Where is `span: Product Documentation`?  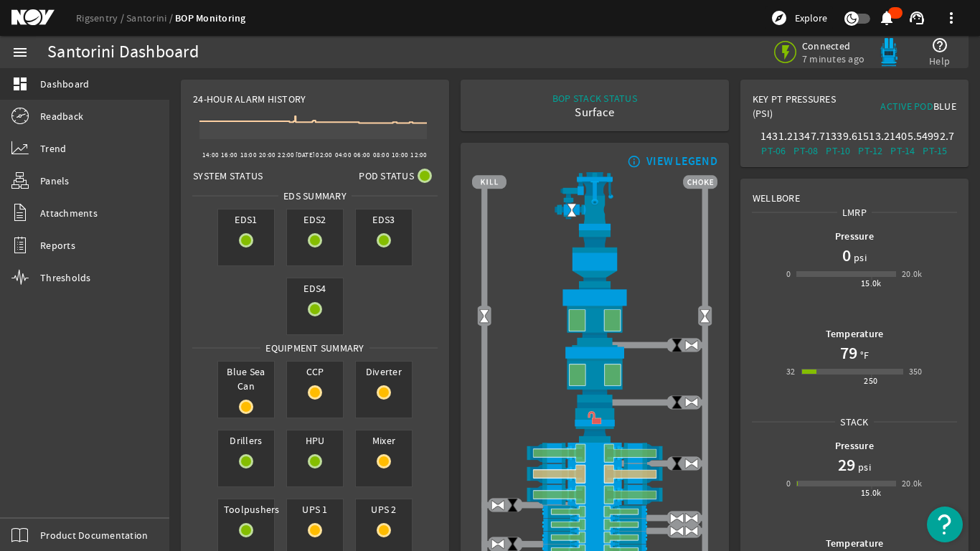 span: Product Documentation is located at coordinates (94, 535).